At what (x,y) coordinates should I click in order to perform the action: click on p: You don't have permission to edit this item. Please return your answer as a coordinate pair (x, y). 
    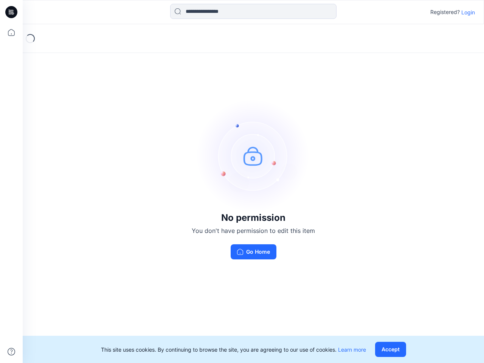
    Looking at the image, I should click on (253, 231).